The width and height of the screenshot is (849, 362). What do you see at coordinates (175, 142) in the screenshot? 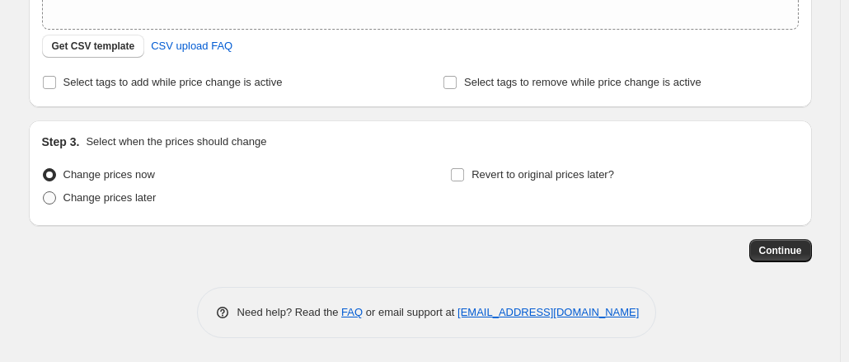
I see `p: Select when the prices should change` at bounding box center [175, 142].